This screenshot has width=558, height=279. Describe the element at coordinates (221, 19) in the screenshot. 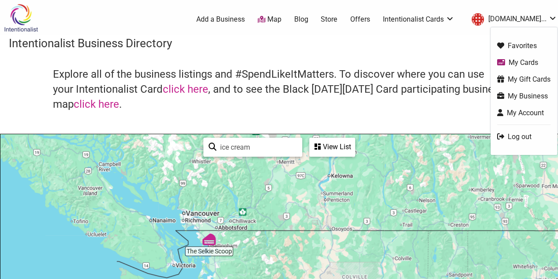

I see `a: Add a Business` at that location.